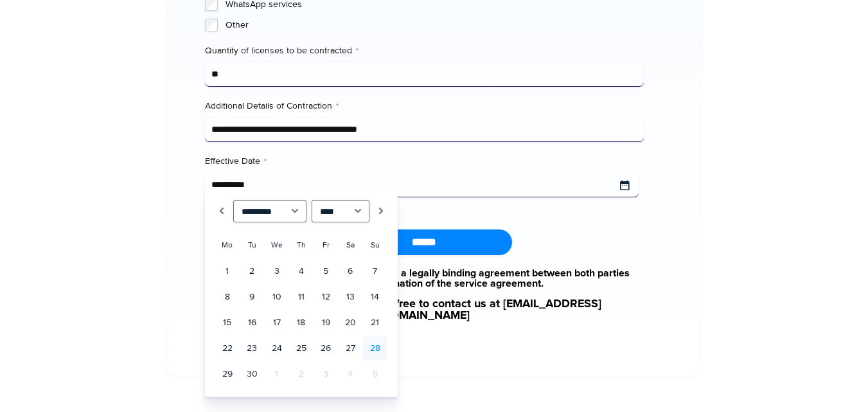  Describe the element at coordinates (350, 296) in the screenshot. I see `a: 13` at that location.